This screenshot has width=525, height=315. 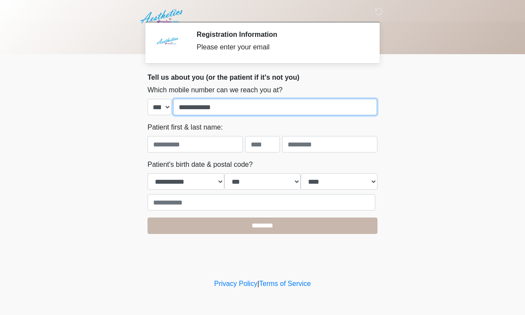 What do you see at coordinates (280, 34) in the screenshot?
I see `h2: Registration Information` at bounding box center [280, 34].